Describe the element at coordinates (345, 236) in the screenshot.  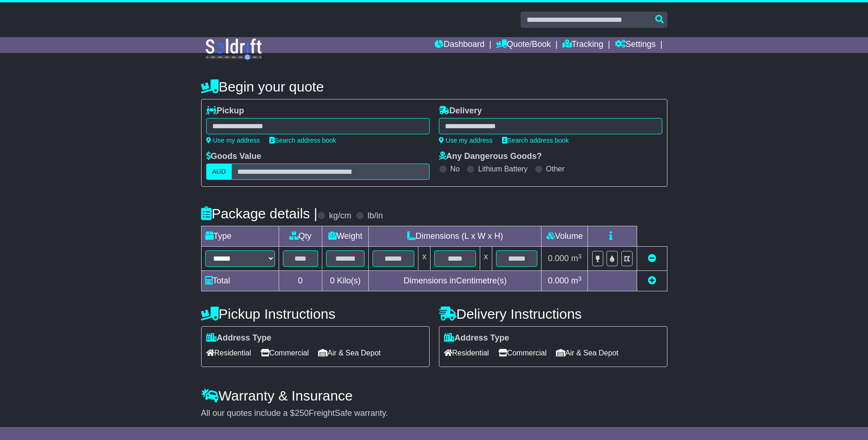
I see `td: Weight` at that location.